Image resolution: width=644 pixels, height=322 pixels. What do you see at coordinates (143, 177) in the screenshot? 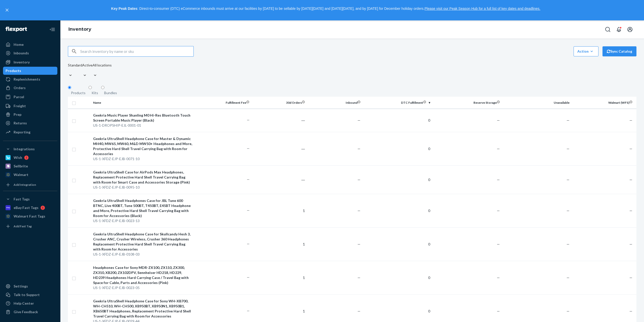
I see `div: Geekria UltraShell Case for AirPods Max Headphones, Replacement Protective Hard Shell Travel Carr...` at bounding box center [143, 177].